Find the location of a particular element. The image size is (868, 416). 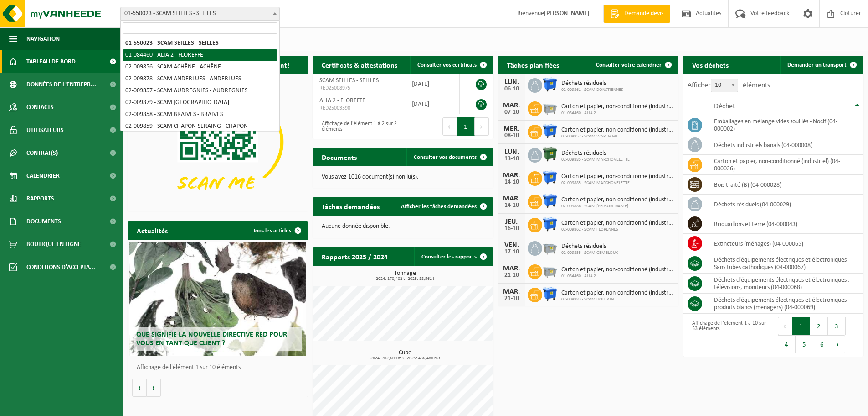

span: Déchet is located at coordinates (724, 106).